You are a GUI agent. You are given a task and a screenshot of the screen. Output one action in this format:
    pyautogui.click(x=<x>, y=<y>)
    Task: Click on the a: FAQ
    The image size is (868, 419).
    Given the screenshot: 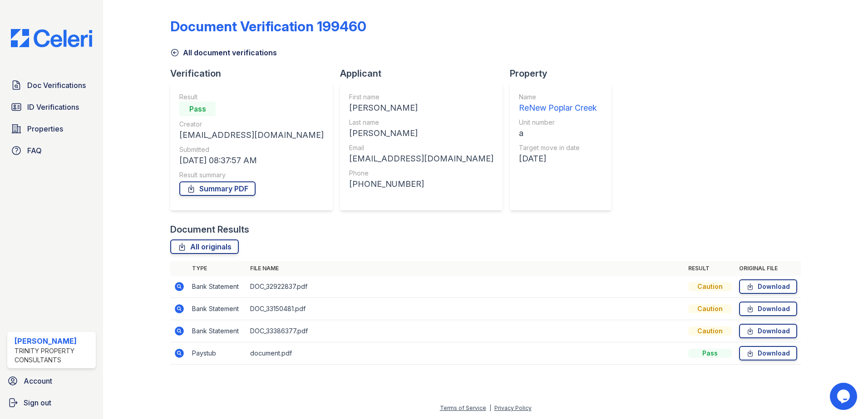 What is the action you would take?
    pyautogui.click(x=51, y=151)
    